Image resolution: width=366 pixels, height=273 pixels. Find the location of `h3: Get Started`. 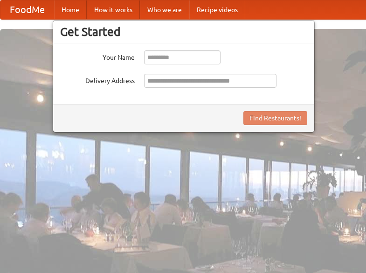

h3: Get Started is located at coordinates (184, 32).